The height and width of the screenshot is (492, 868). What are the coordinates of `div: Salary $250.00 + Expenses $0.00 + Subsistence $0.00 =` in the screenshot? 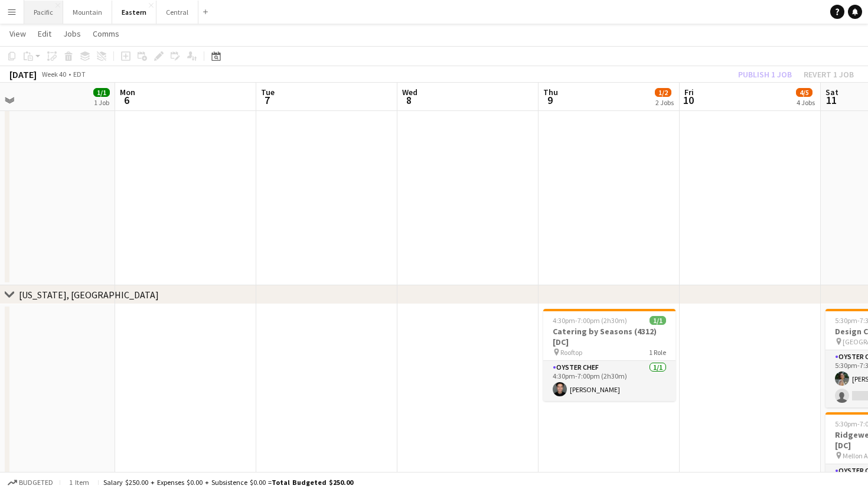 It's located at (228, 482).